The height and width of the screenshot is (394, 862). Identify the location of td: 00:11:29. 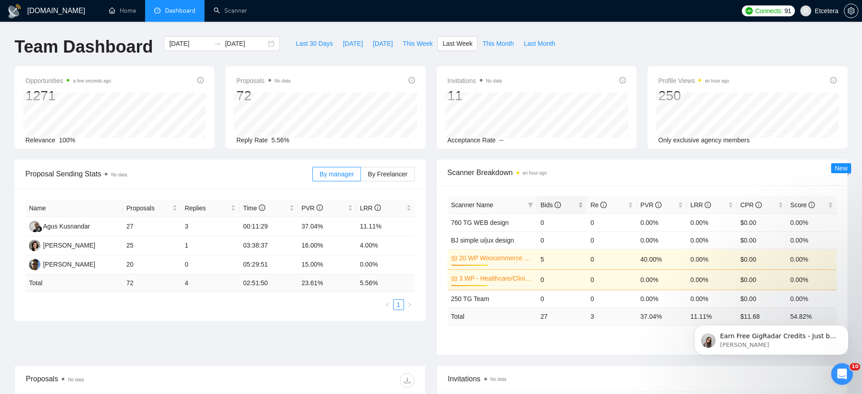
(269, 227).